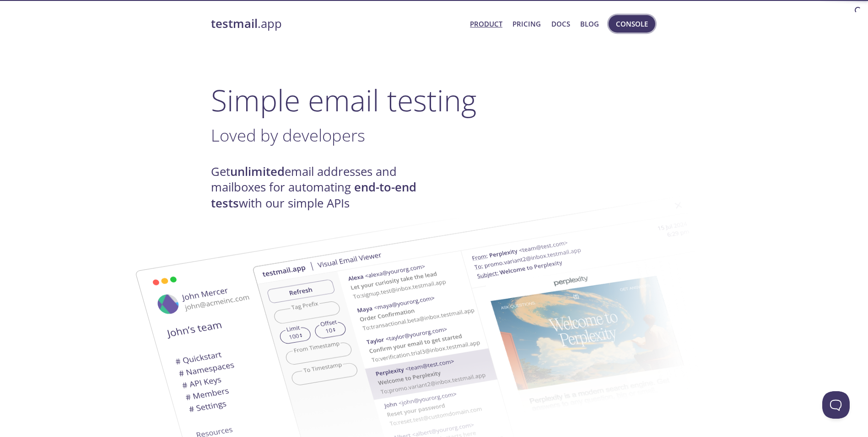  I want to click on a: Pricing, so click(526, 24).